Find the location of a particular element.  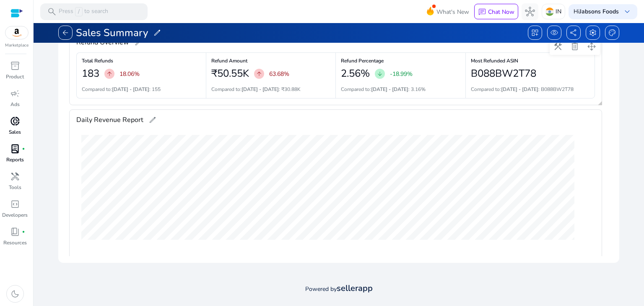

span: What's New is located at coordinates (453, 12).